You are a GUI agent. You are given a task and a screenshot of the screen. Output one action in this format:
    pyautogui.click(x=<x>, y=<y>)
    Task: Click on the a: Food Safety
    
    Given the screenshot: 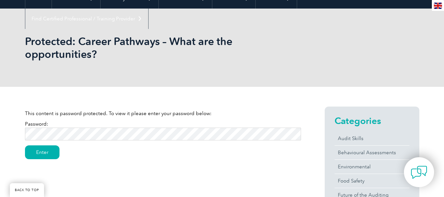 What is the action you would take?
    pyautogui.click(x=372, y=181)
    